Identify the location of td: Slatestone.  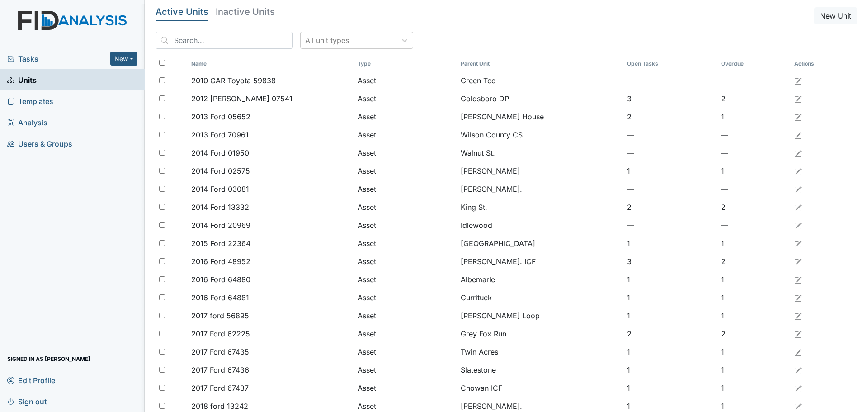
(541, 370).